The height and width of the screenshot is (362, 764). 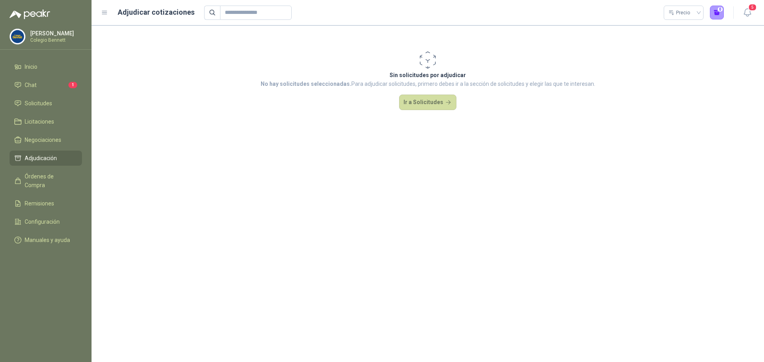 I want to click on a: Remisiones, so click(x=46, y=204).